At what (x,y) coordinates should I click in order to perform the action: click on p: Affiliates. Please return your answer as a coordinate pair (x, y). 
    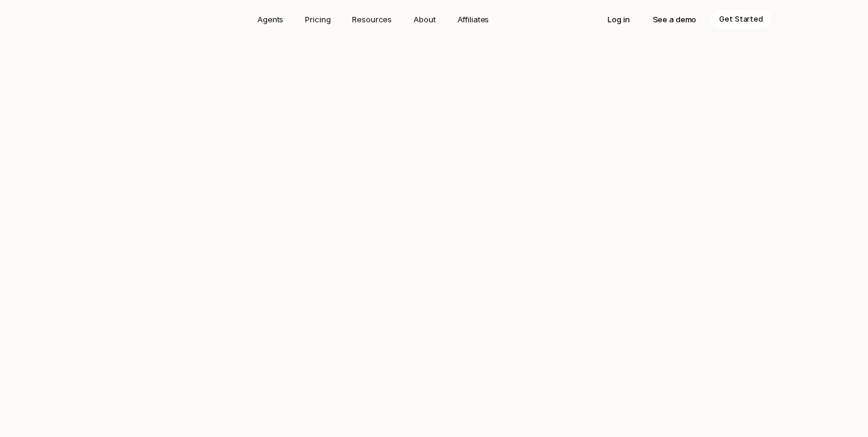
    Looking at the image, I should click on (473, 19).